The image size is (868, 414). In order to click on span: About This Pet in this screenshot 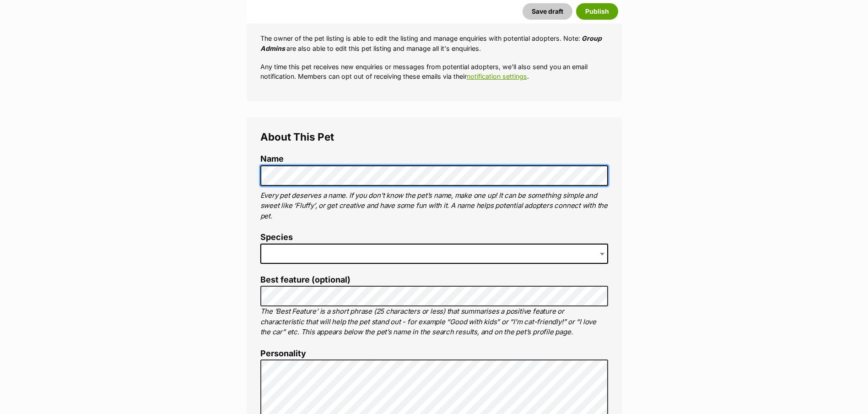, I will do `click(297, 136)`.